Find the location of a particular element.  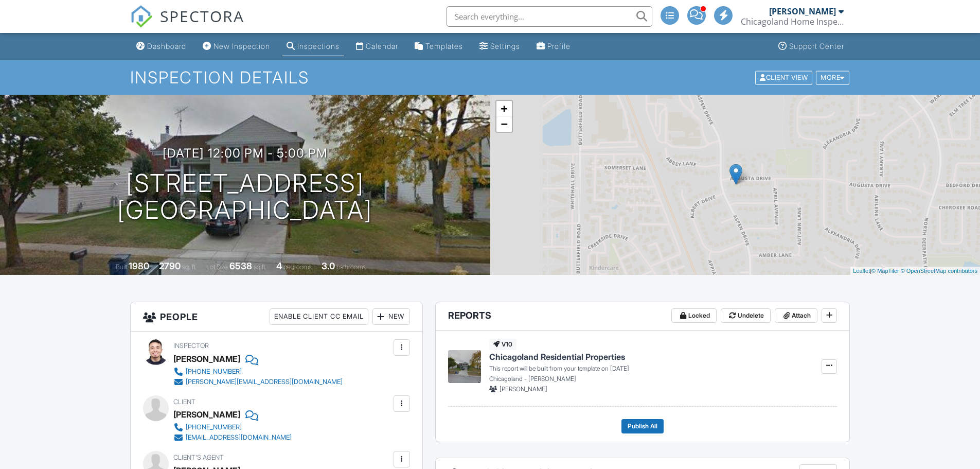

div: Templates is located at coordinates (444, 46).